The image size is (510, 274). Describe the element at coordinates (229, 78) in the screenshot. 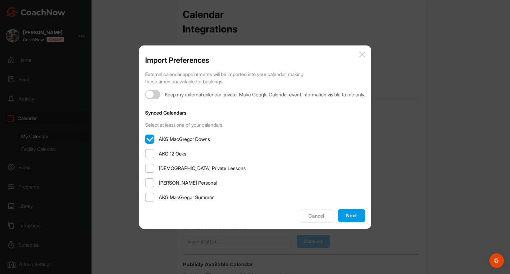

I see `div: External calendar appointments will be imported into your calendar, making these times unavailabl...` at that location.